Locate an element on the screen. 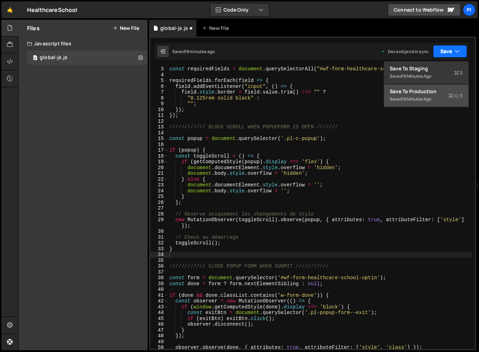  div: 42 is located at coordinates (159, 301).